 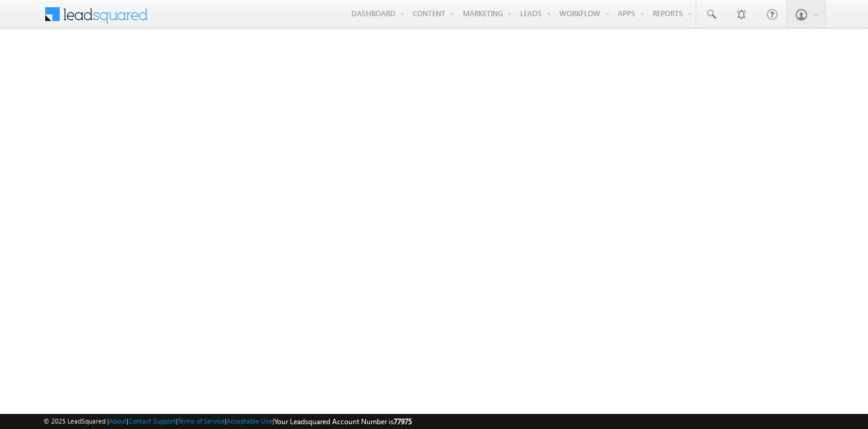 I want to click on a: About, so click(x=118, y=421).